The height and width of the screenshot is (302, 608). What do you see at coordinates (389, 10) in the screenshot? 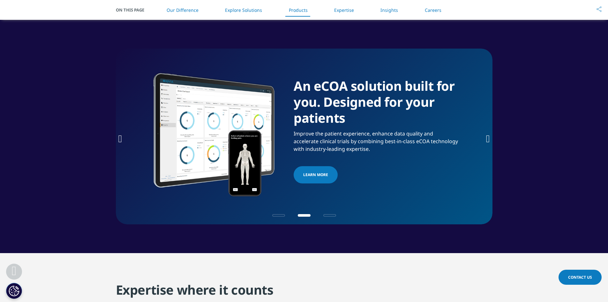
I see `a: Insights` at bounding box center [389, 10].